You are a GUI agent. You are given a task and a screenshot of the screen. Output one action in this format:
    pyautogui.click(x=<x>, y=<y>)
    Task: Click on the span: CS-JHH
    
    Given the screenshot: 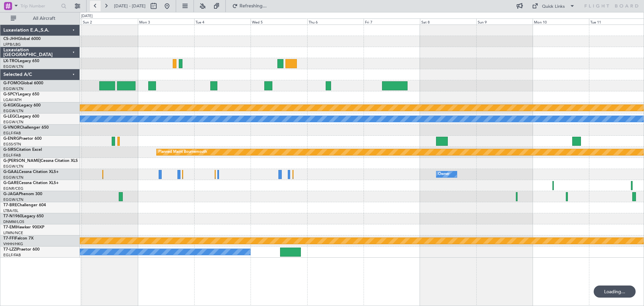 What is the action you would take?
    pyautogui.click(x=11, y=39)
    